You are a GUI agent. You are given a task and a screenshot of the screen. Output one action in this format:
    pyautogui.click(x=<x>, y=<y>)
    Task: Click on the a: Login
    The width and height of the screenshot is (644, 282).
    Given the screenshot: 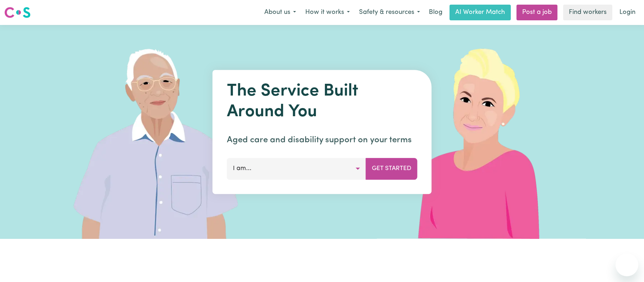 What is the action you would take?
    pyautogui.click(x=627, y=12)
    